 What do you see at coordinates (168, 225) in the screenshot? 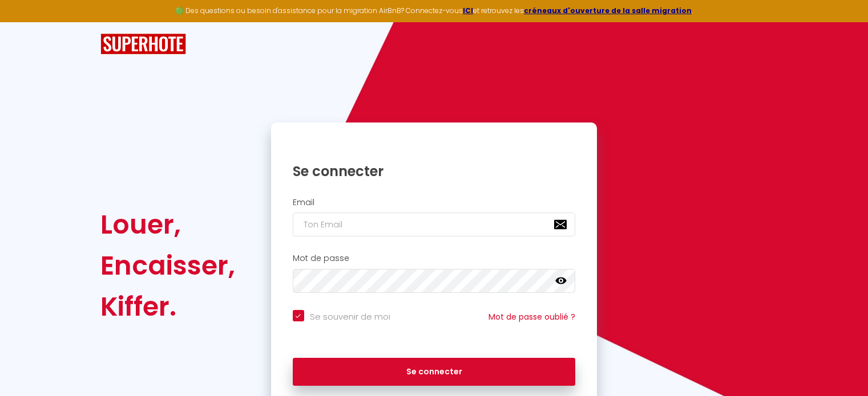
I see `div: Louer,` at bounding box center [168, 225].